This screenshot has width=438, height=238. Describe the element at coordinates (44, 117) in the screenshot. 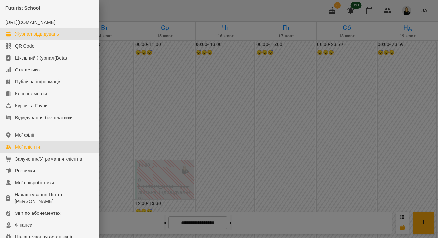

I see `div: Відвідування без платіжки` at that location.